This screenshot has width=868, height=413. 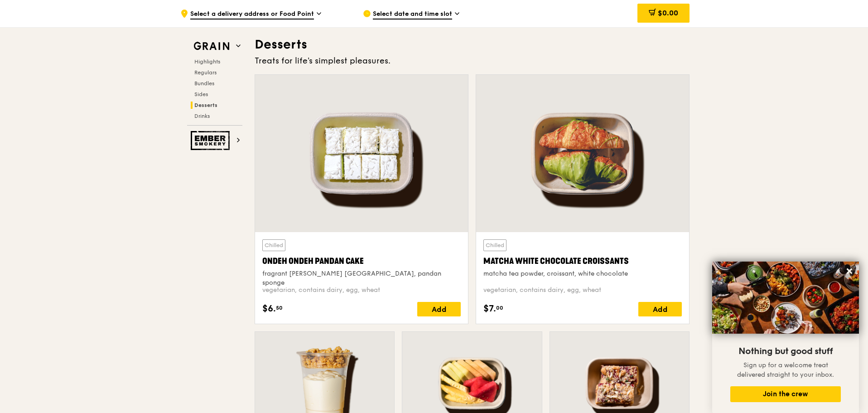 What do you see at coordinates (269, 308) in the screenshot?
I see `span: $6.` at bounding box center [269, 308].